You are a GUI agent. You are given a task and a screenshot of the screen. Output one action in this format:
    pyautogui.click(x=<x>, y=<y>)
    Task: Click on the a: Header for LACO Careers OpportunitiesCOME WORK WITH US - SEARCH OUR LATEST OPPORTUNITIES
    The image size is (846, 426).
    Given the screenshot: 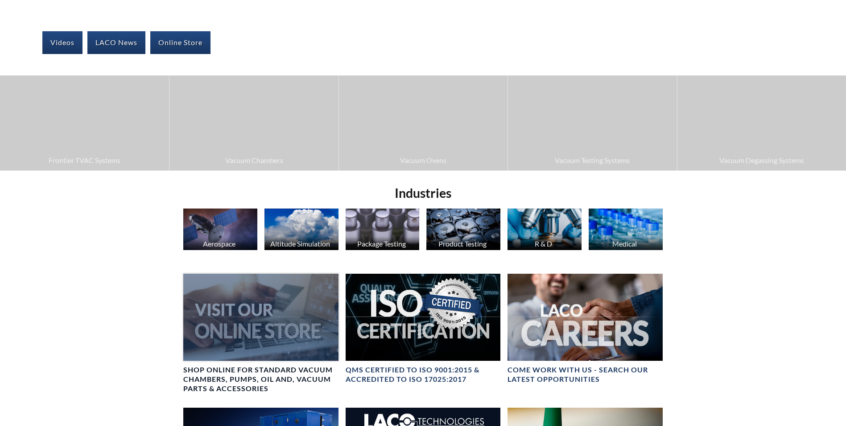 What is the action you would take?
    pyautogui.click(x=585, y=328)
    